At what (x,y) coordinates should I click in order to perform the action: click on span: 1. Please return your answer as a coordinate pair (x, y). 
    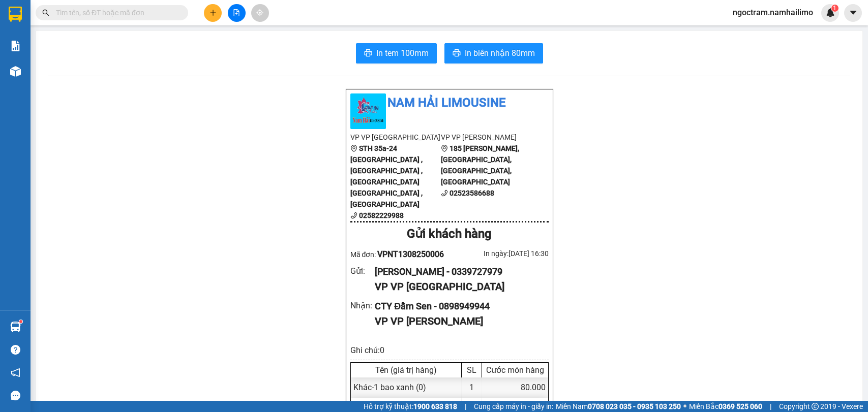
    Looking at the image, I should click on (834, 8).